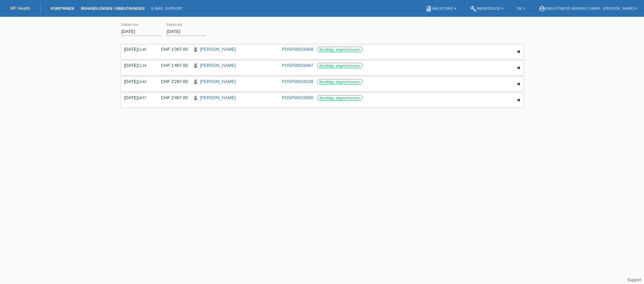 This screenshot has height=284, width=644. I want to click on div: CHF 2'497.00, so click(172, 97).